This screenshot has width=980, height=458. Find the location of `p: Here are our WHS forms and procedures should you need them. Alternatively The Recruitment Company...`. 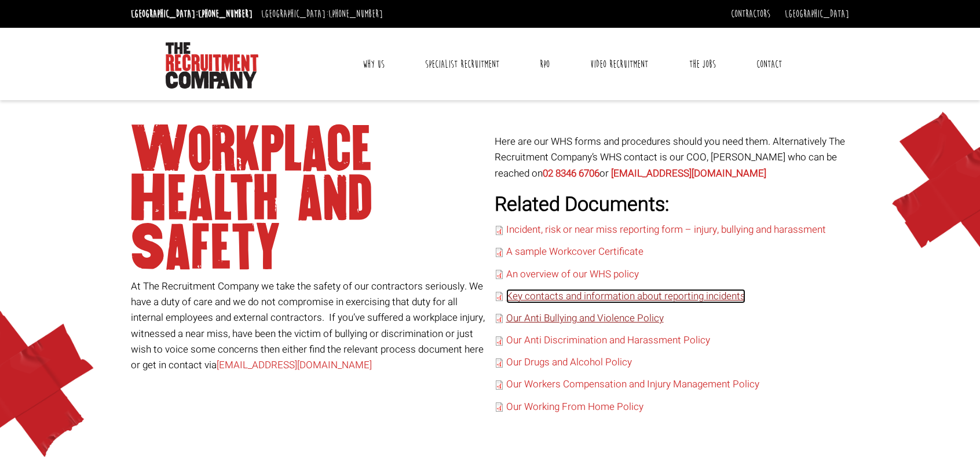

p: Here are our WHS forms and procedures should you need them. Alternatively The Recruitment Company... is located at coordinates (672, 157).